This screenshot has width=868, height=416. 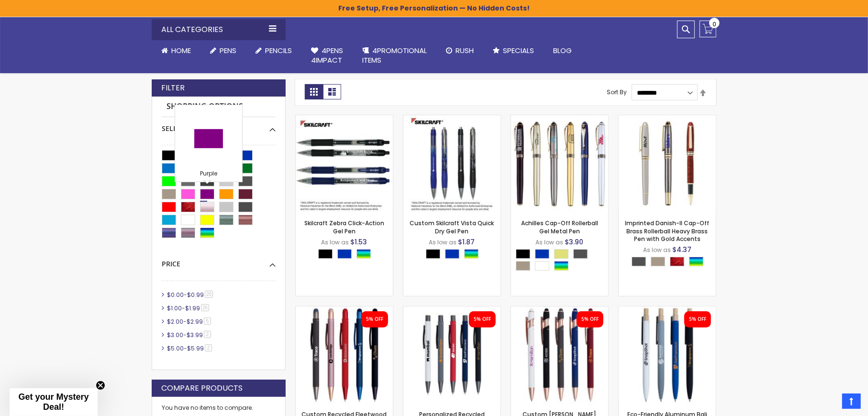 I want to click on div: Price, so click(x=219, y=261).